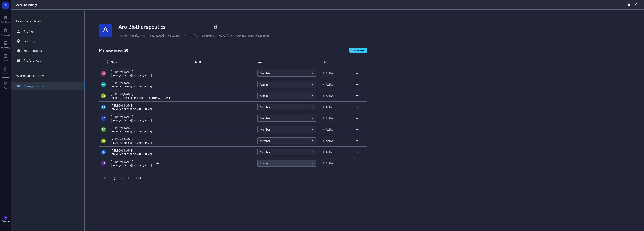  What do you see at coordinates (103, 85) in the screenshot?
I see `span: MT` at bounding box center [103, 85].